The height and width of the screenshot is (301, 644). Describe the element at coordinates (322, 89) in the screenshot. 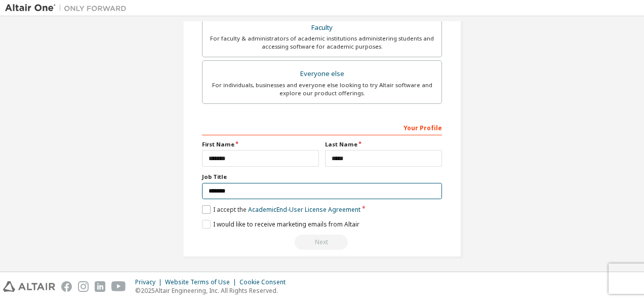

I see `div: For individuals, businesses and everyone else looking to try Altair software and explore our prod...` at that location.